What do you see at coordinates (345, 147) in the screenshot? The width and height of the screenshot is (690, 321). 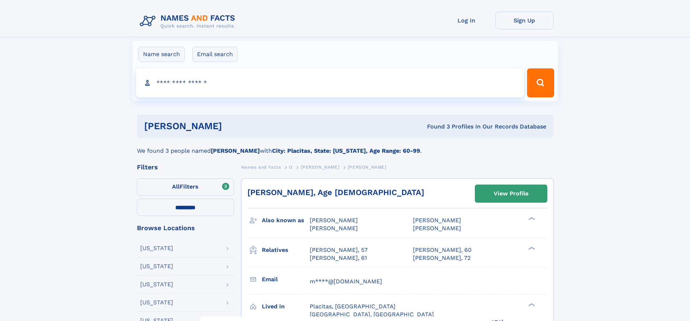 I see `div: We found 3 people named with .` at bounding box center [345, 147].